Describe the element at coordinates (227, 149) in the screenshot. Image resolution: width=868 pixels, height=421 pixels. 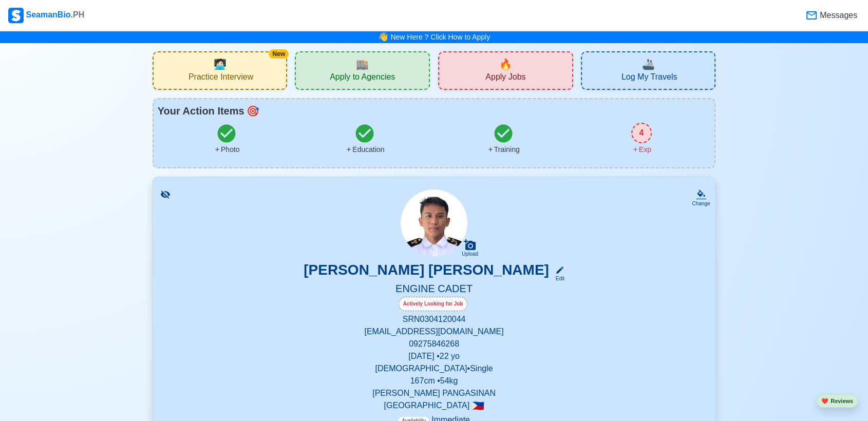
I see `div: Photo` at that location.